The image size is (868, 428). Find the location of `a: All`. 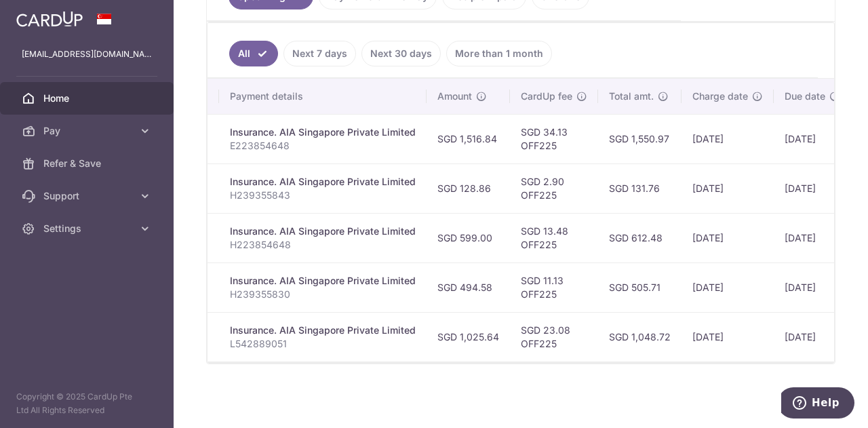

a: All is located at coordinates (253, 53).